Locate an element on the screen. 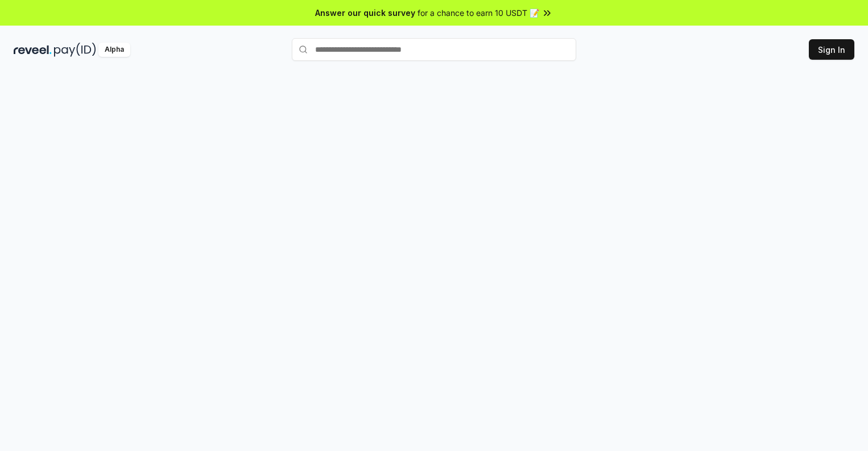 This screenshot has height=451, width=868. span: Answer our quick survey is located at coordinates (365, 13).